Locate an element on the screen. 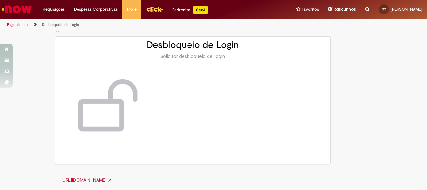 Image resolution: width=427 pixels, height=190 pixels. span: Rascunhos is located at coordinates (345, 9).